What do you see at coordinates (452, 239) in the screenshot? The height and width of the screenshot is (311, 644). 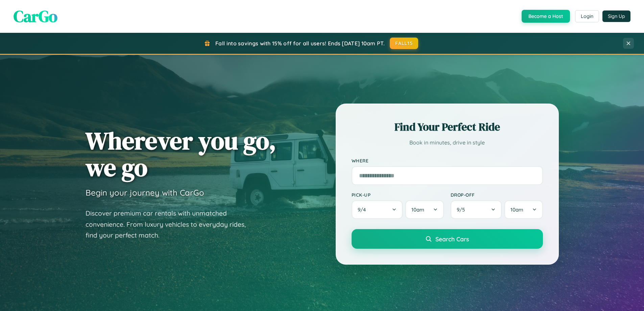 I see `span: Search Cars` at bounding box center [452, 239].